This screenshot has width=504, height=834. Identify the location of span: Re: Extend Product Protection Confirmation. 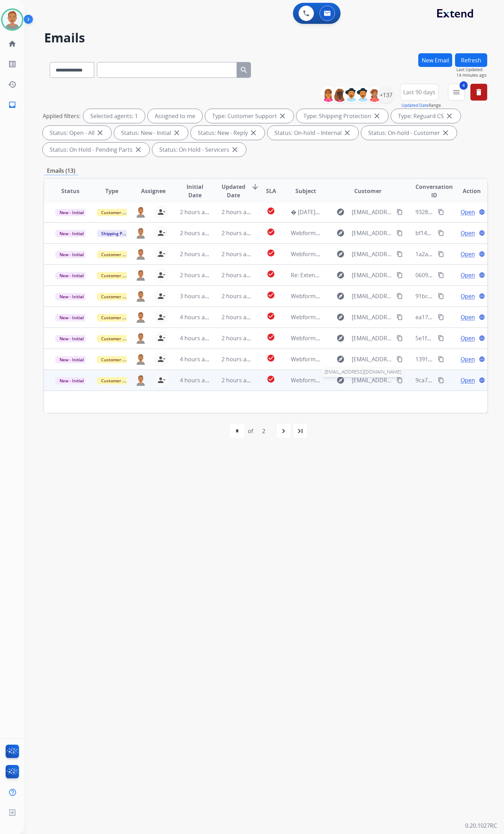
(349, 275).